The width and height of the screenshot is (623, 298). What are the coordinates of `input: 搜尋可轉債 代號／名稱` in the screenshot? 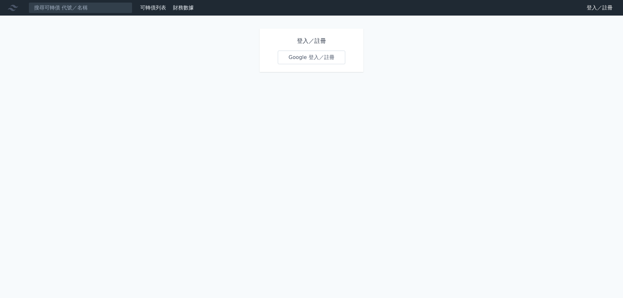 It's located at (80, 8).